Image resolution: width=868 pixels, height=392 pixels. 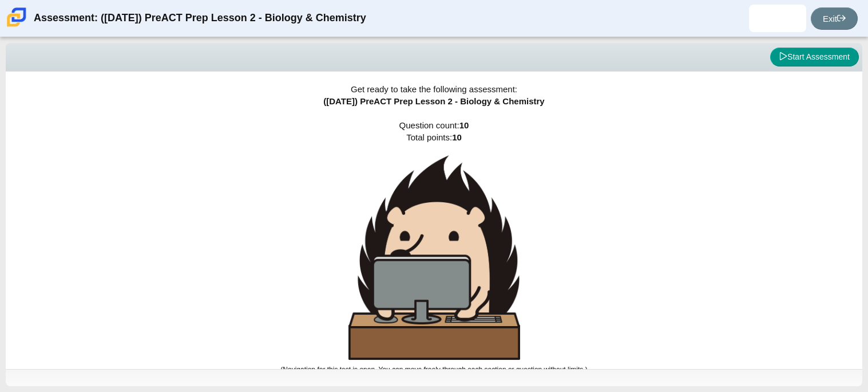 What do you see at coordinates (434, 247) in the screenshot?
I see `span: Question count: Total points:` at bounding box center [434, 247].